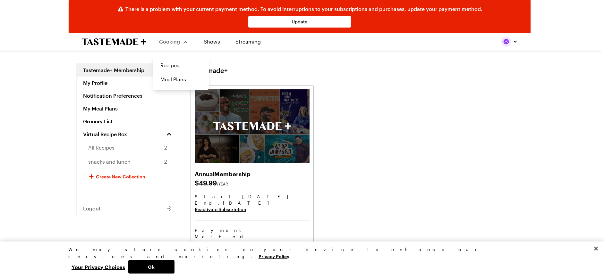  I want to click on button: Your Privacy Choices, so click(98, 267).